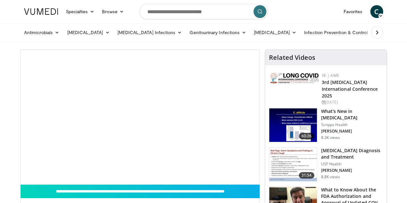 The width and height of the screenshot is (407, 203). Describe the element at coordinates (339, 32) in the screenshot. I see `a: Infection Prevention & Control` at that location.